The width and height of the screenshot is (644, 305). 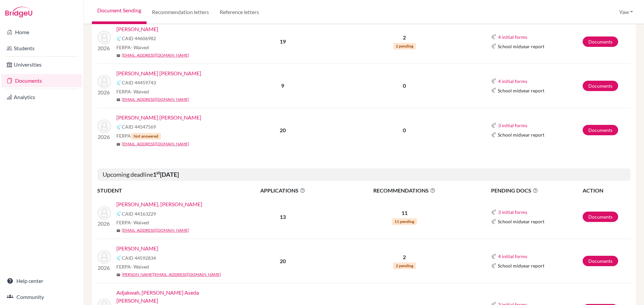 I want to click on a: Home, so click(x=42, y=32).